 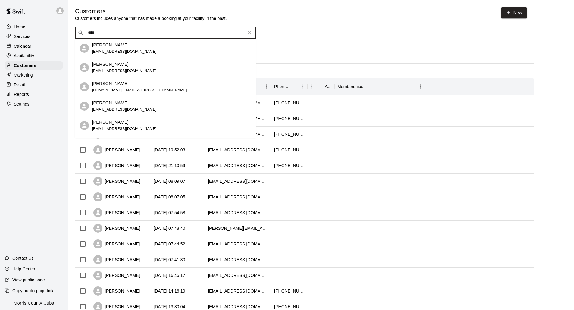 What do you see at coordinates (238, 259) in the screenshot?
I see `div: rgathen@yahoo.com` at bounding box center [238, 259].